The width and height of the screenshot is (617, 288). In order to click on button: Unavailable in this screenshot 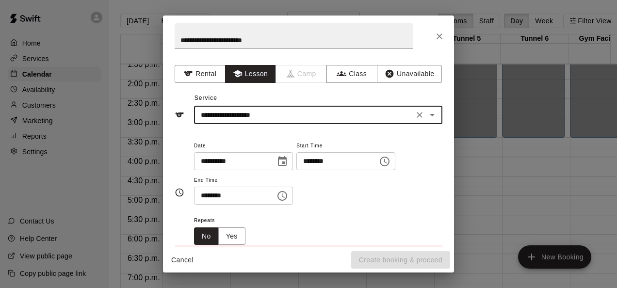, I will do `click(409, 74)`.